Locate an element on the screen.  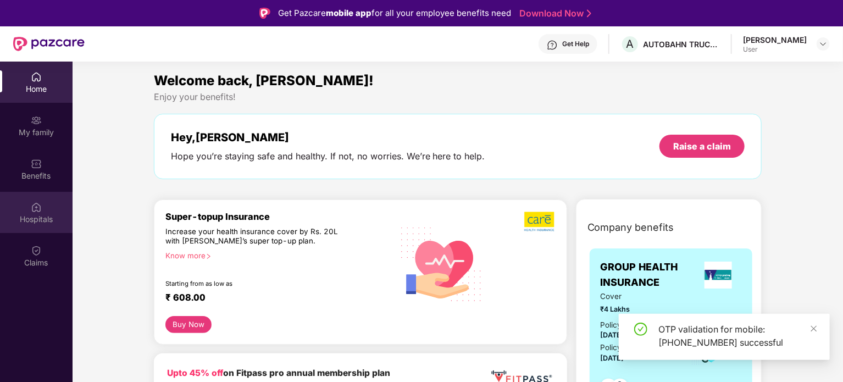
span: GROUP HEALTH INSURANCE is located at coordinates (648, 275).